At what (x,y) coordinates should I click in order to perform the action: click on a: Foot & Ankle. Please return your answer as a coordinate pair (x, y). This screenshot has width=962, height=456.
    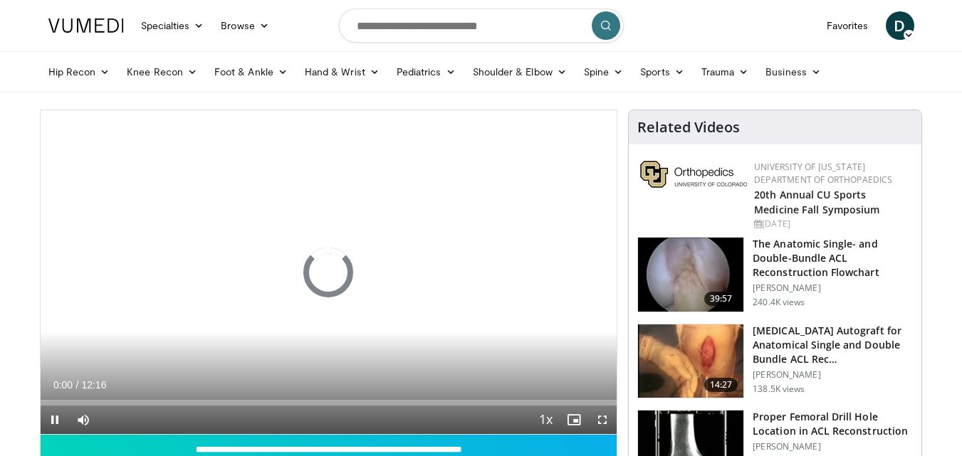
    Looking at the image, I should click on (251, 72).